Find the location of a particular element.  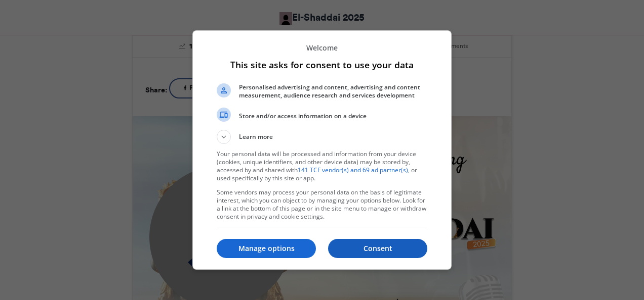

span: Personalised advertising and content, advertising and content measurement, audience research and ... is located at coordinates (333, 91).